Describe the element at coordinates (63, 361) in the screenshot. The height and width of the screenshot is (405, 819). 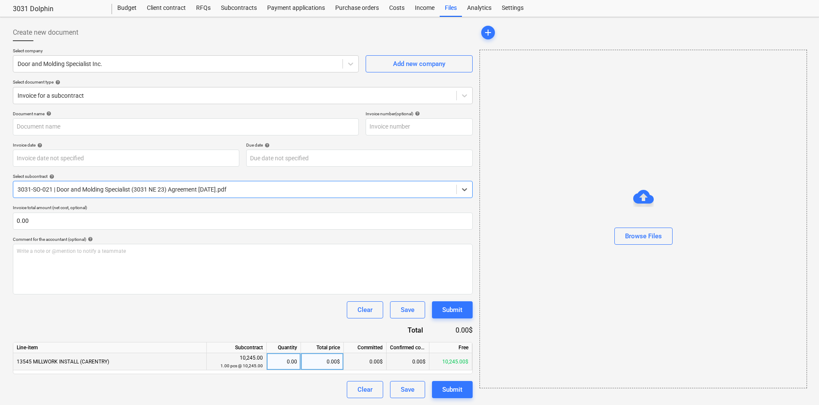
I see `span: 13545 MILLWORK INSTALL (CARENTRY)` at that location.